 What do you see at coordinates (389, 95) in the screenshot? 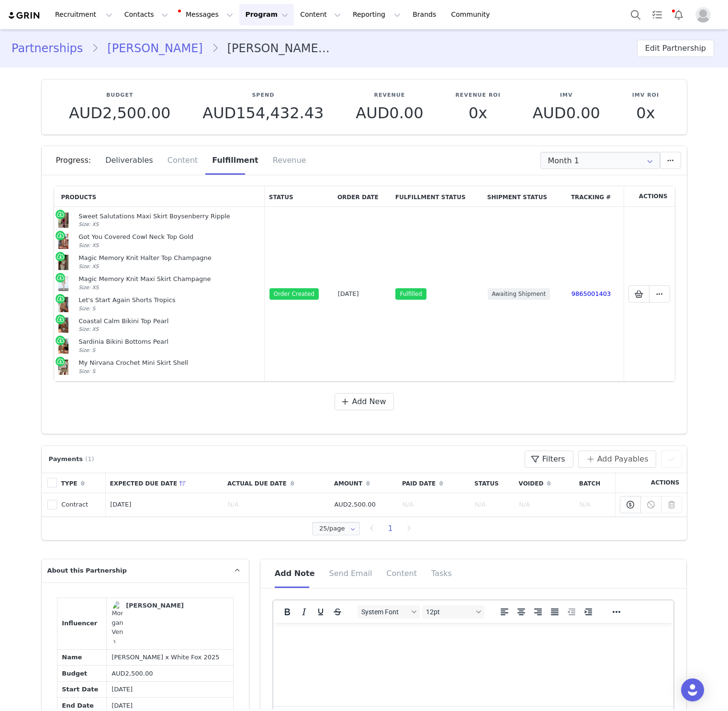
I see `p: Revenue` at bounding box center [389, 95].